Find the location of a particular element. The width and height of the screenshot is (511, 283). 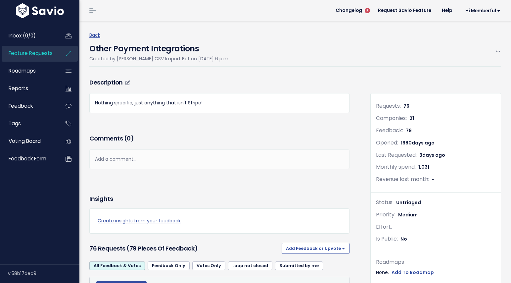

span: Effort: is located at coordinates (384, 226).